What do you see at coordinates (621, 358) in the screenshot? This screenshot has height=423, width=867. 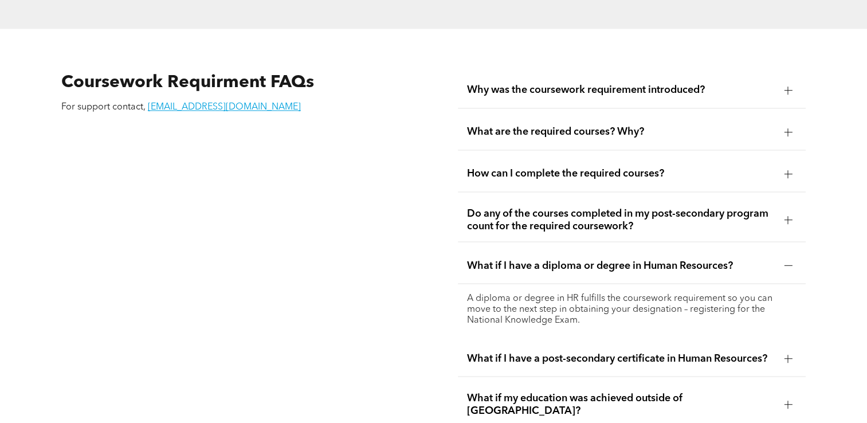 I see `span: What if I have a post-secondary certificate in Human Resources?` at bounding box center [621, 358].